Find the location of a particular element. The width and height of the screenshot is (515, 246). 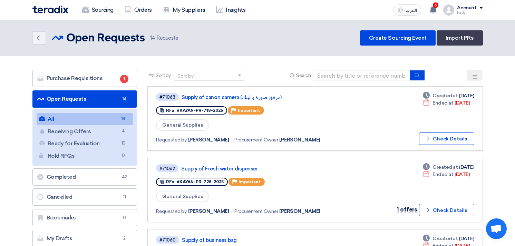

a: My Suppliers is located at coordinates (184, 10).